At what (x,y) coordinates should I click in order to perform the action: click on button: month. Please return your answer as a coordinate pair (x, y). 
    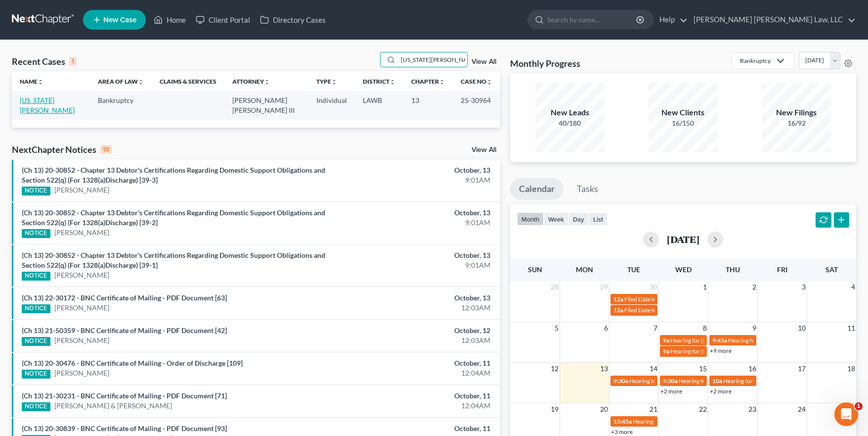
    Looking at the image, I should click on (531, 219).